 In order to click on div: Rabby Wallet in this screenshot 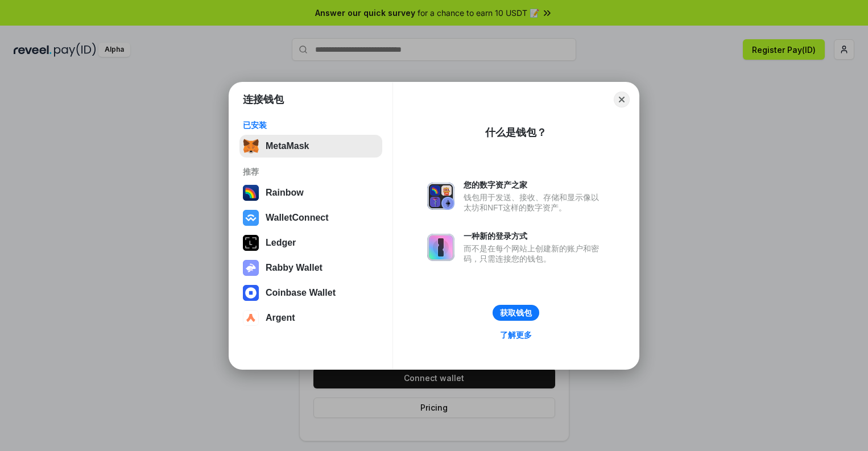, I will do `click(294, 268)`.